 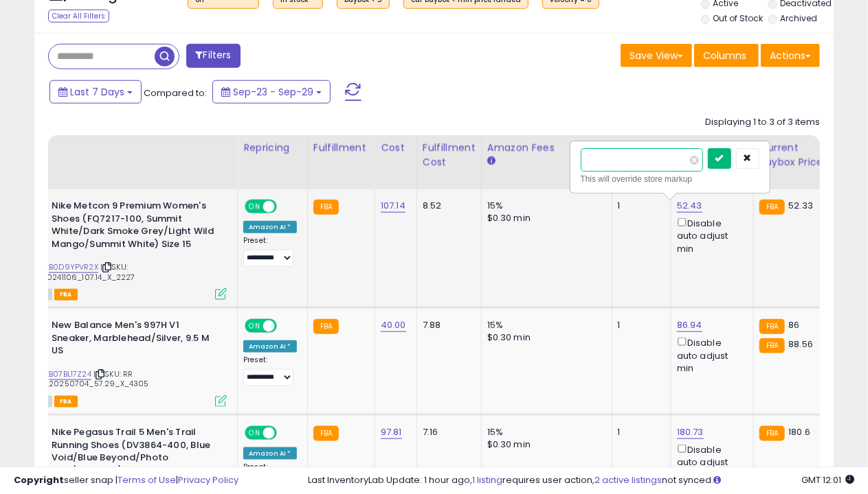 What do you see at coordinates (794, 325) in the screenshot?
I see `span: 86` at bounding box center [794, 325].